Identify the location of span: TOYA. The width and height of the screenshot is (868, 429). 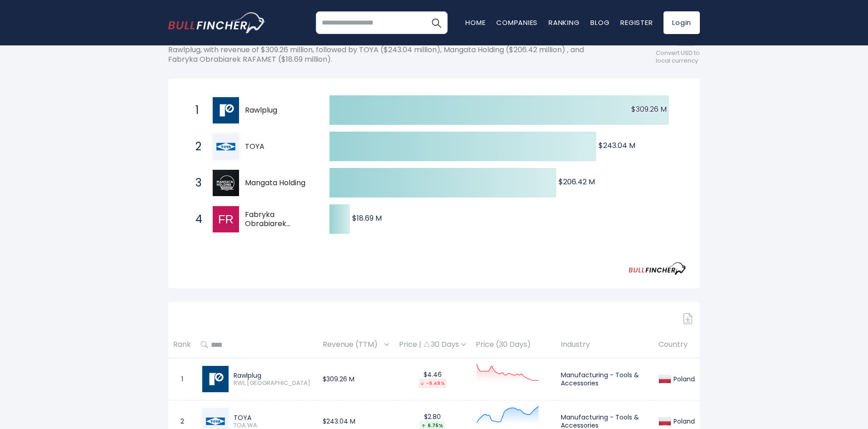
(279, 147).